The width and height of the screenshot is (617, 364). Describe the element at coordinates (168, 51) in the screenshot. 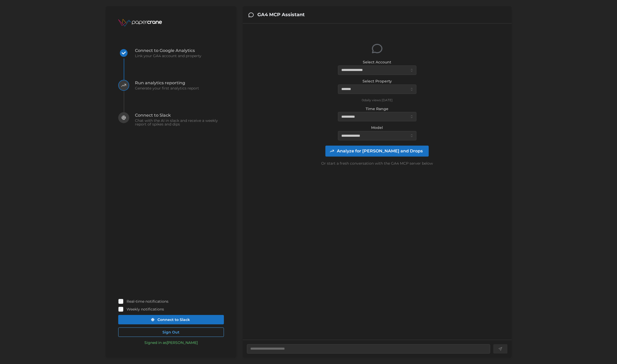

I see `span: Connect to Google Analytics` at that location.